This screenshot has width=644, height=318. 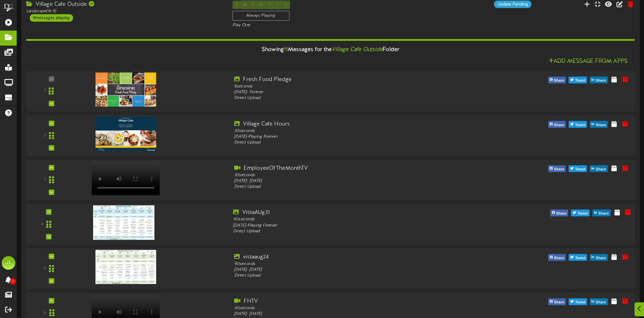 I want to click on span: 0, so click(x=13, y=281).